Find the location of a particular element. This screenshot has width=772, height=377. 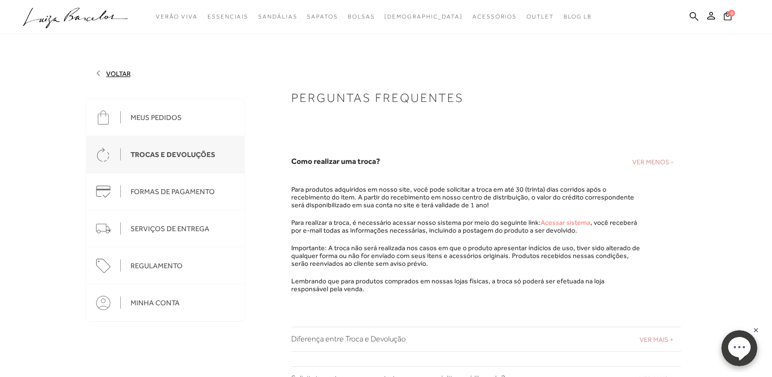

div: FORMAS DE PAGAMENTO is located at coordinates (172, 191).